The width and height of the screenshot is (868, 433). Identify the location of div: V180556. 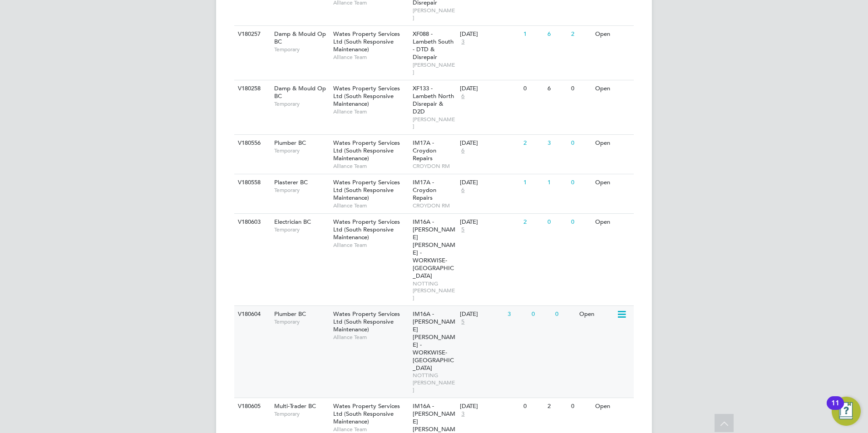
(252, 143).